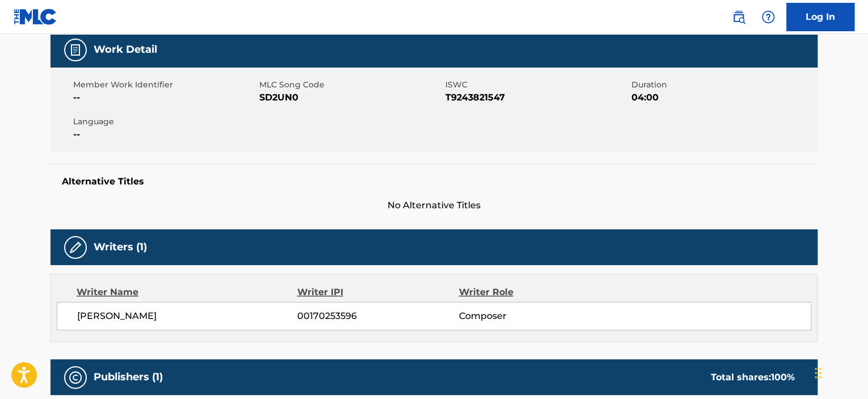  Describe the element at coordinates (536, 85) in the screenshot. I see `span: ISWC` at that location.